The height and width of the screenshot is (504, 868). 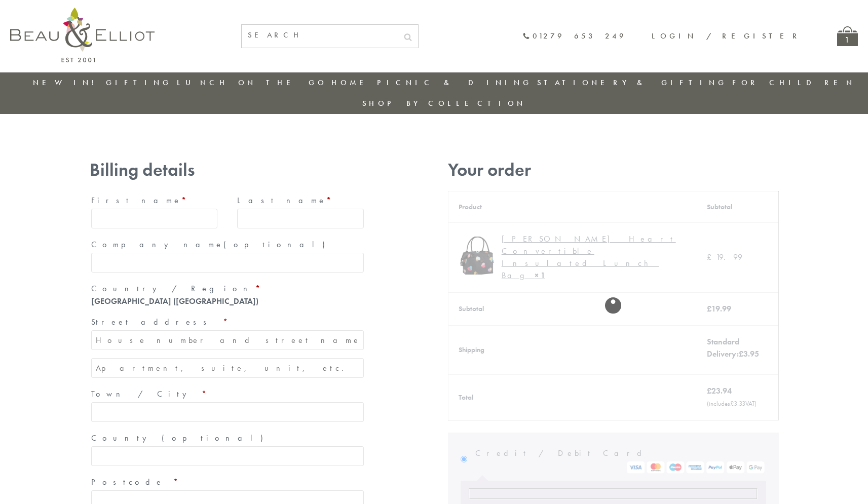 What do you see at coordinates (82, 35) in the screenshot?
I see `img: logo` at bounding box center [82, 35].